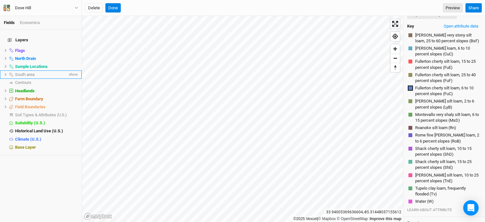 This screenshot has height=222, width=485. I want to click on a: Preview, so click(452, 8).